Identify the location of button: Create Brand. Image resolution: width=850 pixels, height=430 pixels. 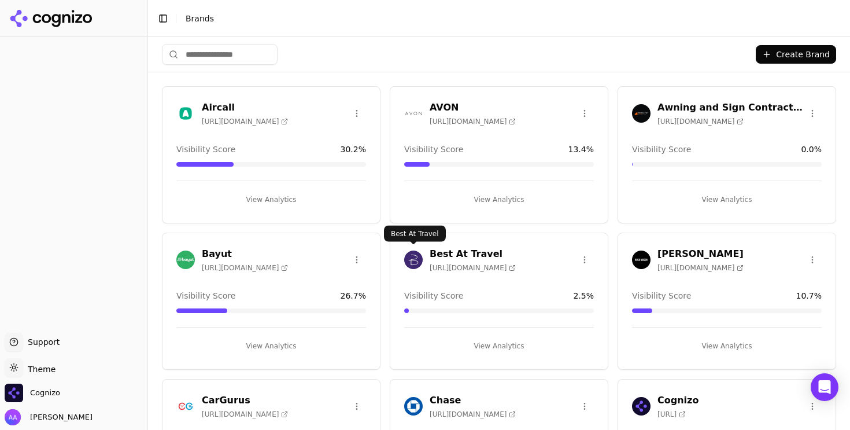
(796, 54).